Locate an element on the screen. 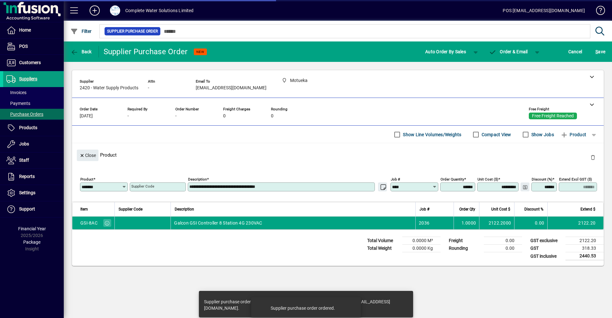 This screenshot has width=612, height=318. mat-label: Description is located at coordinates (197, 179).